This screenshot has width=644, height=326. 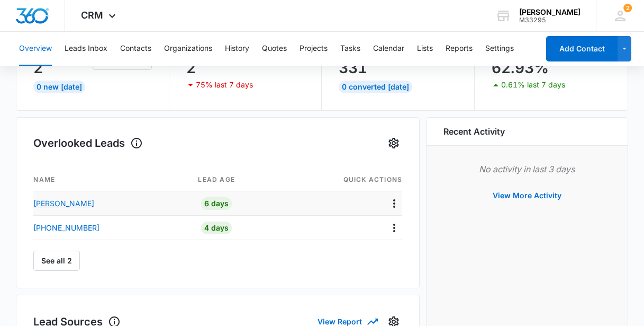 I want to click on p: 331, so click(x=353, y=68).